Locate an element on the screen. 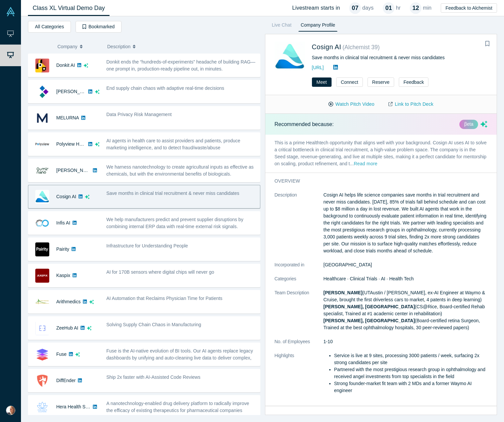  button: Connect is located at coordinates (349, 82).